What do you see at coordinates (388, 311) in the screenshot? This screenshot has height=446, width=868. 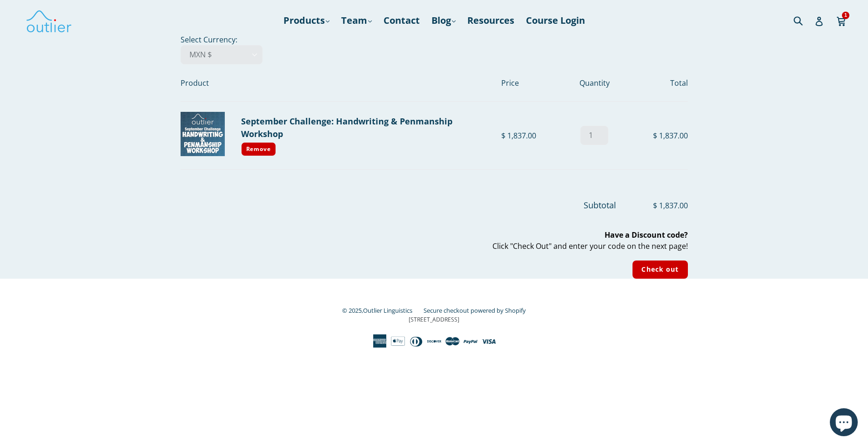 I see `a: Outlier Linguistics` at bounding box center [388, 311].